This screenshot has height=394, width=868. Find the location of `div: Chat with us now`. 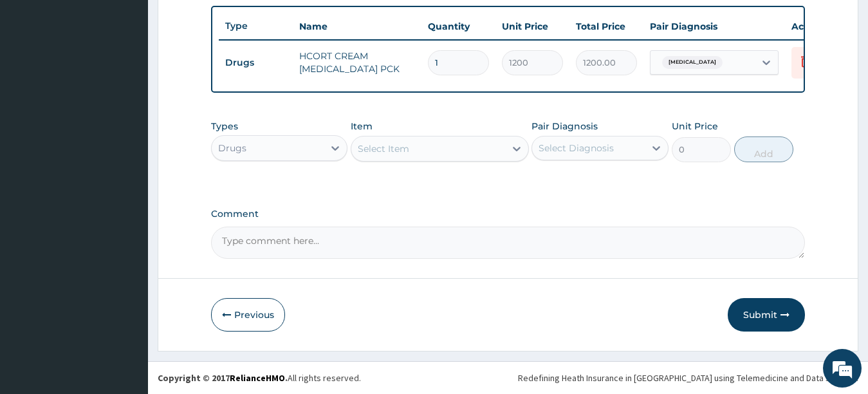

div: Chat with us now is located at coordinates (141, 81).